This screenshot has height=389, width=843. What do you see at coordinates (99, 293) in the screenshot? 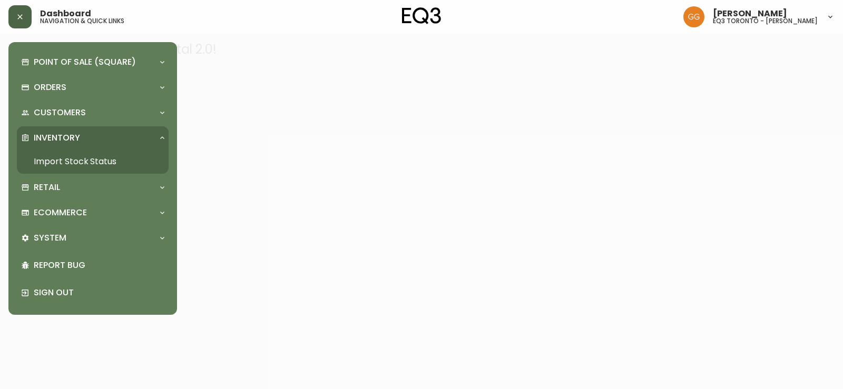
I see `p: Sign Out` at bounding box center [99, 293].